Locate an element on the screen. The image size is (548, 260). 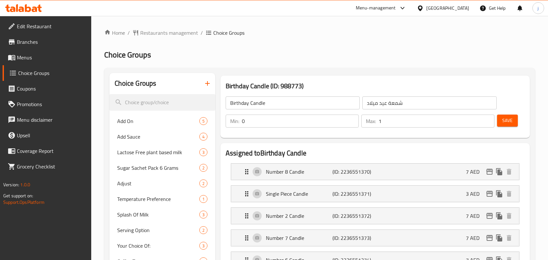
a: Coverage Report is located at coordinates (47, 151).